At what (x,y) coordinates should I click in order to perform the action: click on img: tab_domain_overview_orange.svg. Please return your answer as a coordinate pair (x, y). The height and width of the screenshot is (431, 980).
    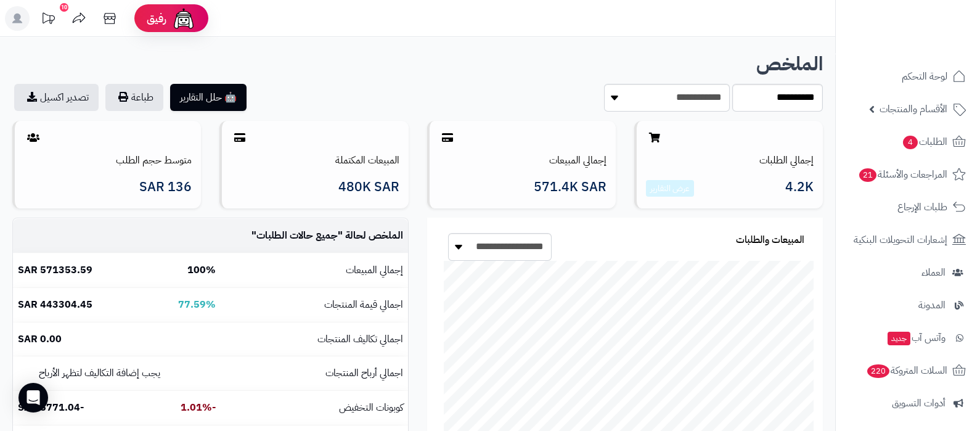
    Looking at the image, I should click on (38, 77).